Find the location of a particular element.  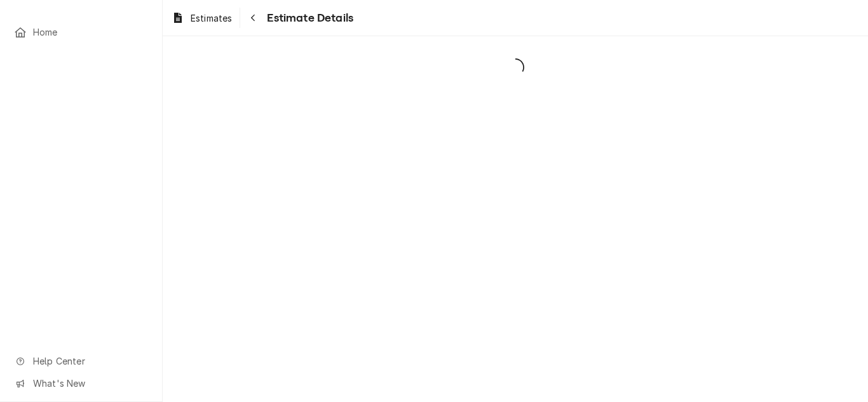

button: Navigate back is located at coordinates (253, 18).